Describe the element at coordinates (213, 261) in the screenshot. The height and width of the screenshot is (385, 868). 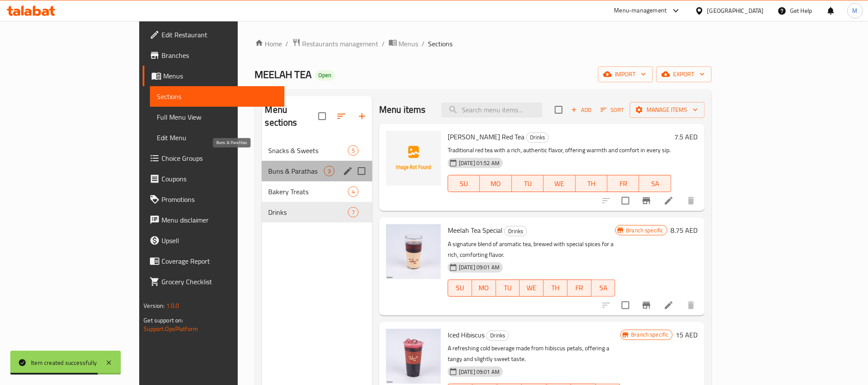
I see `a: Coverage Report` at that location.